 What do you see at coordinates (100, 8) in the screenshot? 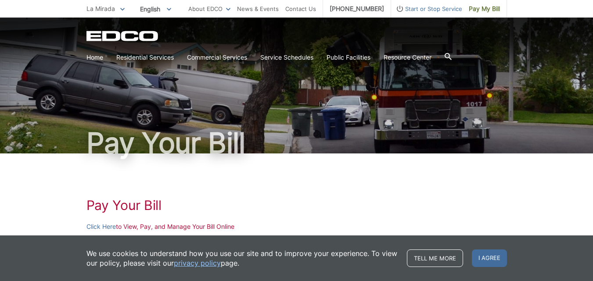
I see `span: La Mirada` at bounding box center [100, 8].